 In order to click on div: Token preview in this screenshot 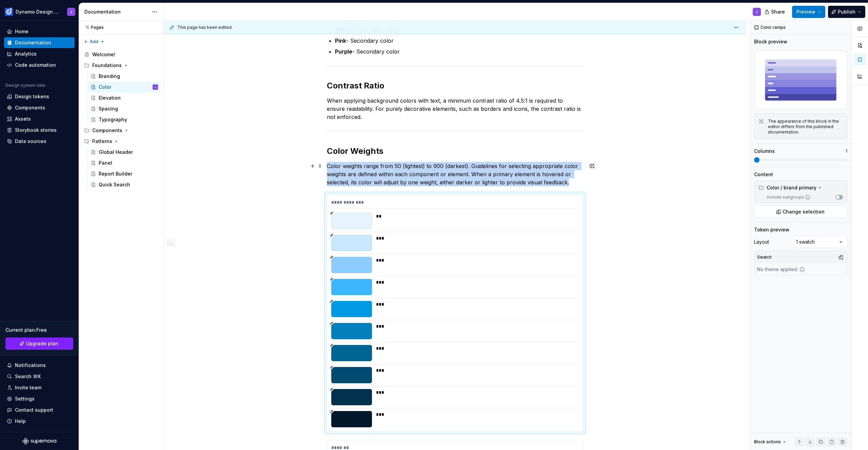, I will do `click(772, 230)`.